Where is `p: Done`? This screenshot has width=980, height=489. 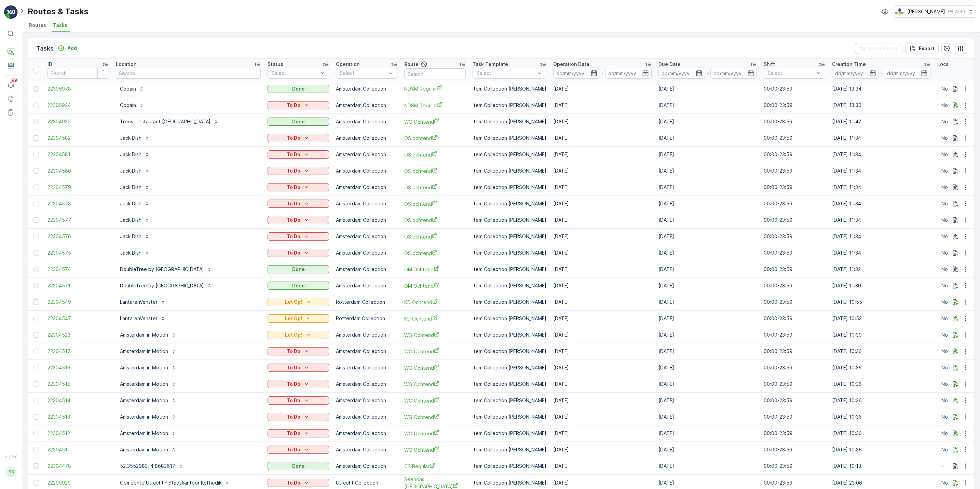 p: Done is located at coordinates (298, 269).